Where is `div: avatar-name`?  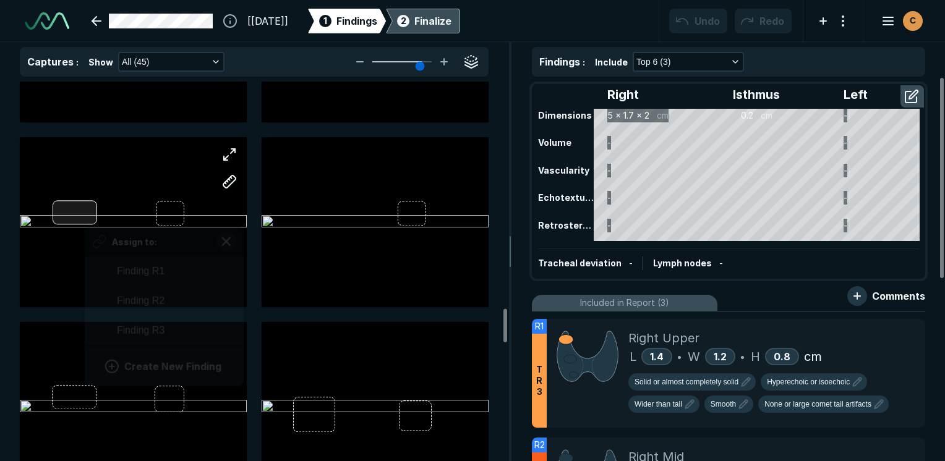 div: avatar-name is located at coordinates (913, 21).